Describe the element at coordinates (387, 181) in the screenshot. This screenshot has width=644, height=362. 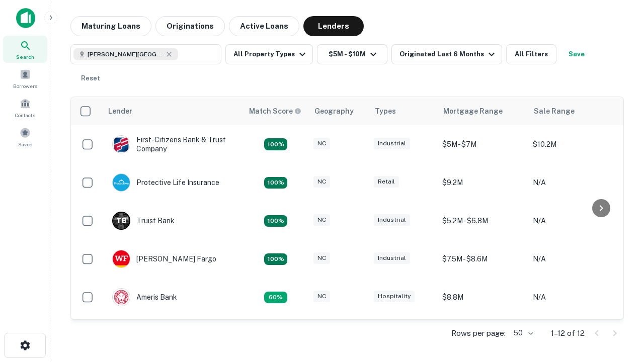
I see `div: Retail` at that location.